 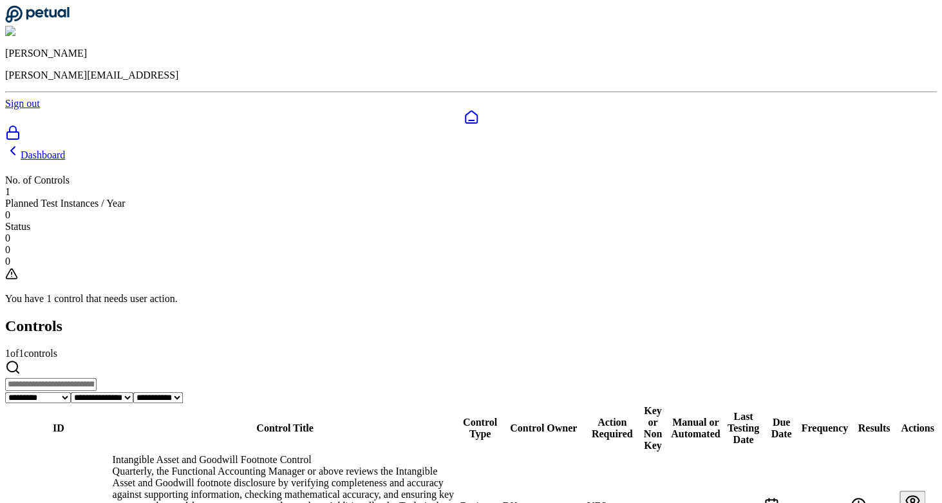 I want to click on p: You have 1 control that needs user action., so click(x=470, y=299).